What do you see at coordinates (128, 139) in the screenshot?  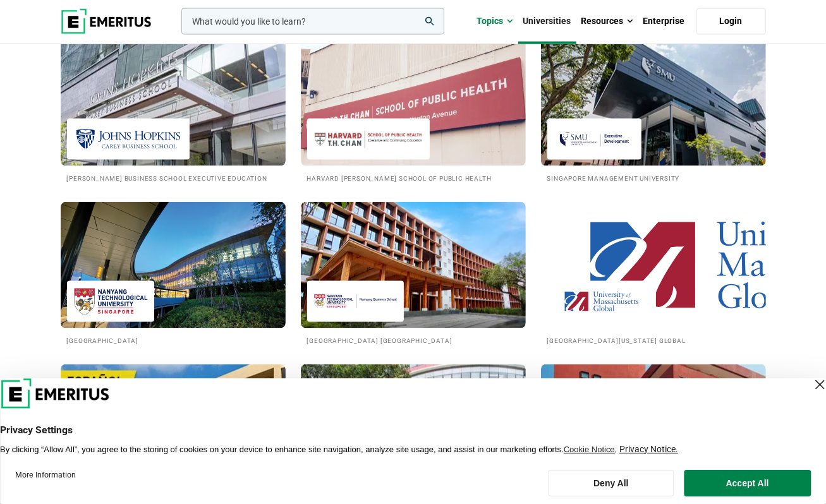 I see `img: Johns Hopkins Carey Business School Executive Education` at bounding box center [128, 139].